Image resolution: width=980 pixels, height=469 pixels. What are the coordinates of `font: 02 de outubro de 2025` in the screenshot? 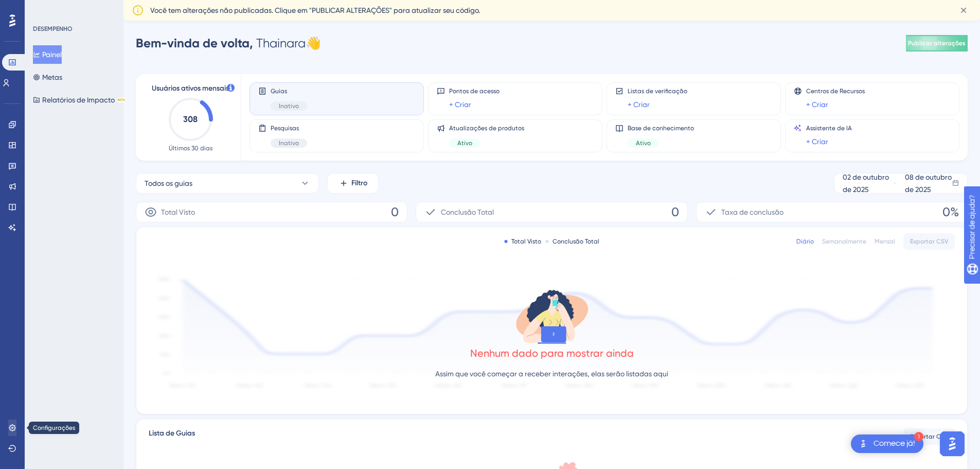 It's located at (866, 183).